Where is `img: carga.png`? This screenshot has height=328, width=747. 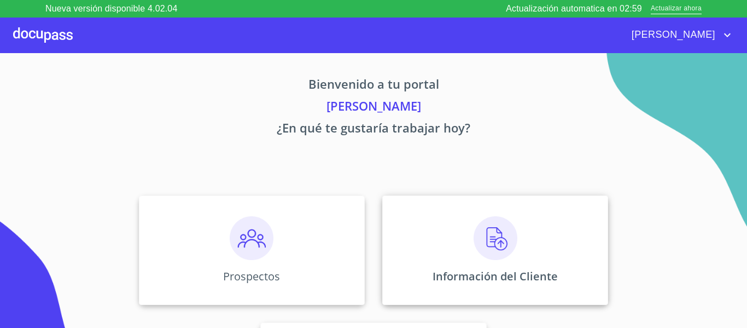
img: carga.png is located at coordinates (495, 238).